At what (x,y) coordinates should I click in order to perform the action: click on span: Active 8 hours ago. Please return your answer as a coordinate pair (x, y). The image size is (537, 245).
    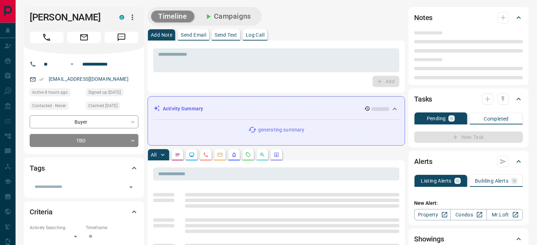
    Looking at the image, I should click on (50, 93).